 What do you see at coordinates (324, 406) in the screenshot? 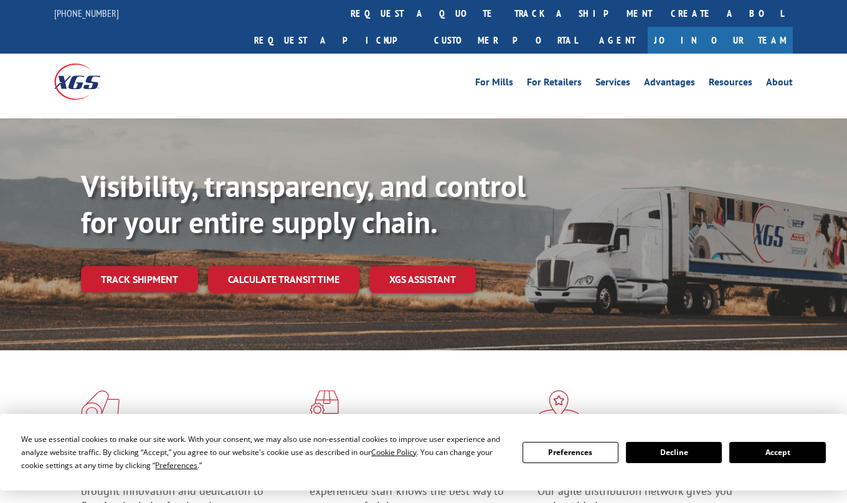
I see `img: xgs-icon-focused-on-flooring-red` at bounding box center [324, 406].